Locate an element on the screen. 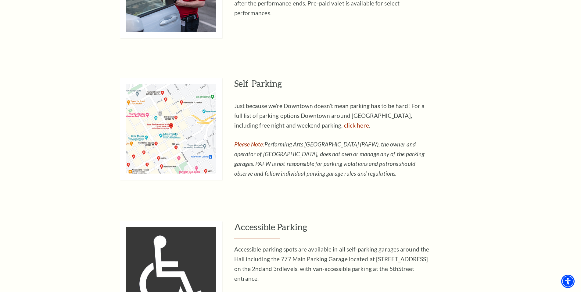  img: Self-Parking is located at coordinates (171, 129).